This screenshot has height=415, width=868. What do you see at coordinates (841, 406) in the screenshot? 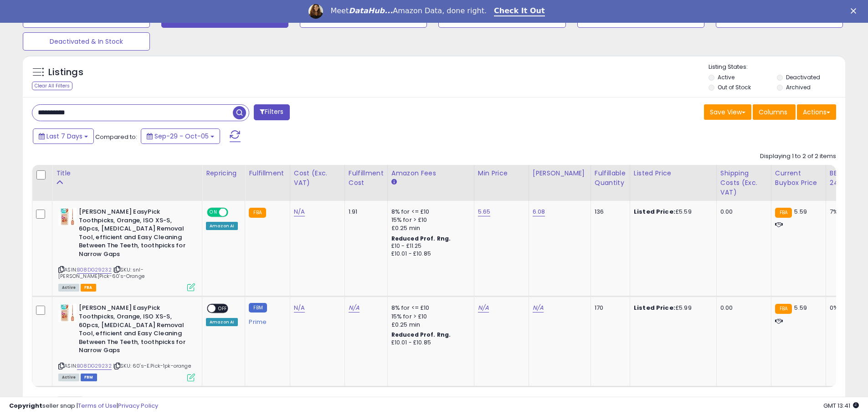
I see `span: 2025-10-13 13:41 GMT` at bounding box center [841, 406].